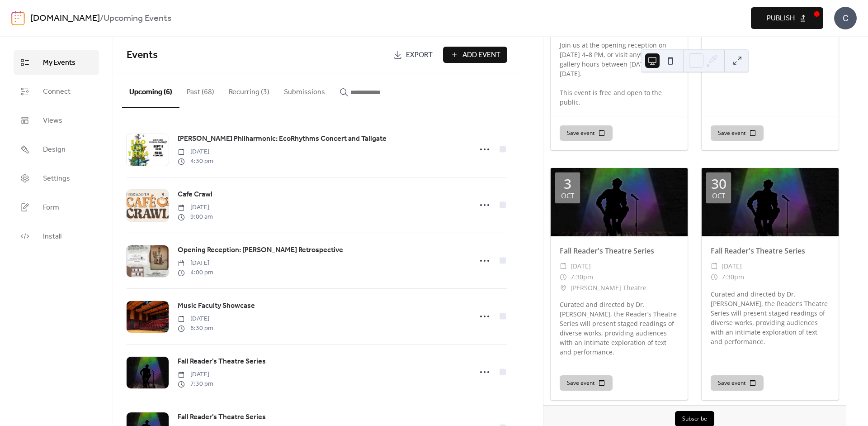  What do you see at coordinates (56, 62) in the screenshot?
I see `a: My Events` at bounding box center [56, 62].